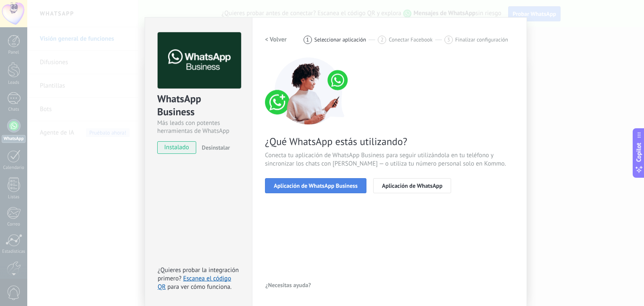 The image size is (644, 306). What do you see at coordinates (340, 39) in the screenshot?
I see `span: Seleccionar aplicación` at bounding box center [340, 39].